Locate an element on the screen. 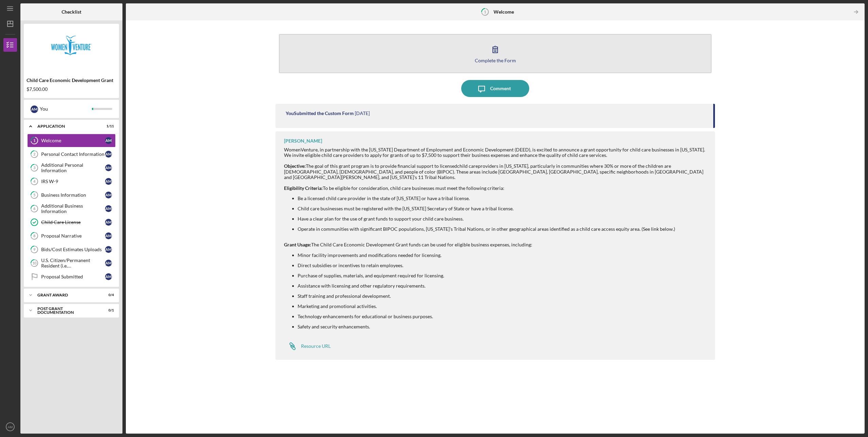 The image size is (868, 437). div: 0 / 1 is located at coordinates (108, 310).